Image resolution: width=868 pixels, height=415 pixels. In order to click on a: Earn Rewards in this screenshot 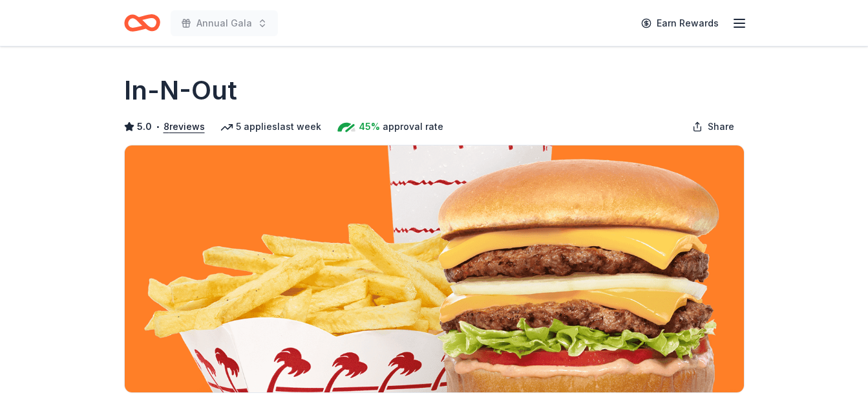, I will do `click(680, 23)`.